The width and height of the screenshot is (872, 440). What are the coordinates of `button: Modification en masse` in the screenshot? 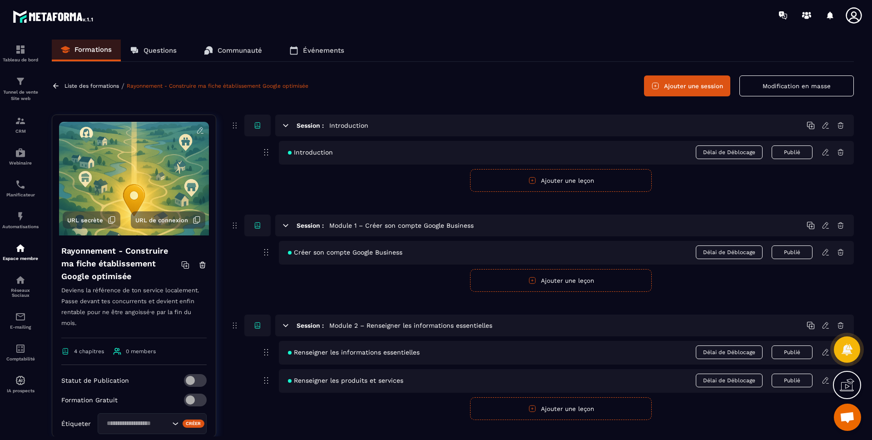 It's located at (796, 86).